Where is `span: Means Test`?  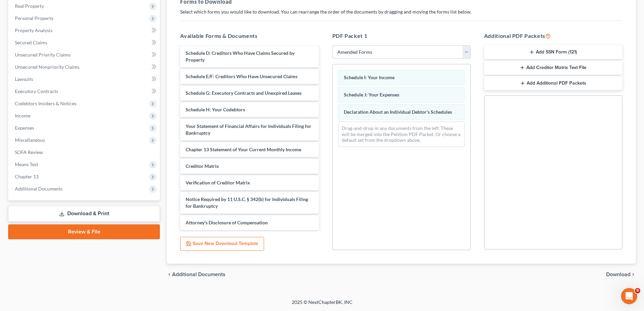
span: Means Test is located at coordinates (27, 164).